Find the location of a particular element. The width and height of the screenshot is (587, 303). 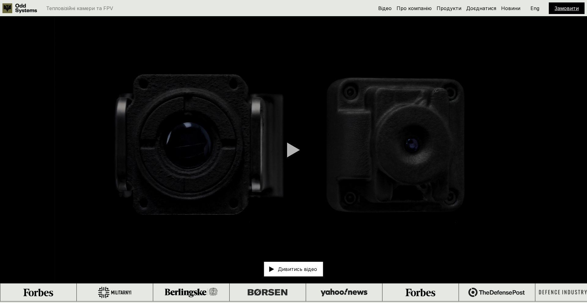

a: Продукти is located at coordinates (448, 8).